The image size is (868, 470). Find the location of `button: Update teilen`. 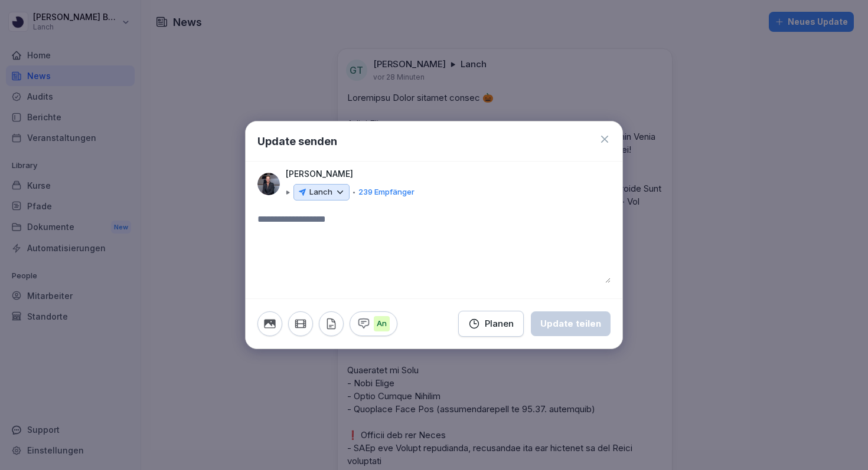

button: Update teilen is located at coordinates (570, 324).